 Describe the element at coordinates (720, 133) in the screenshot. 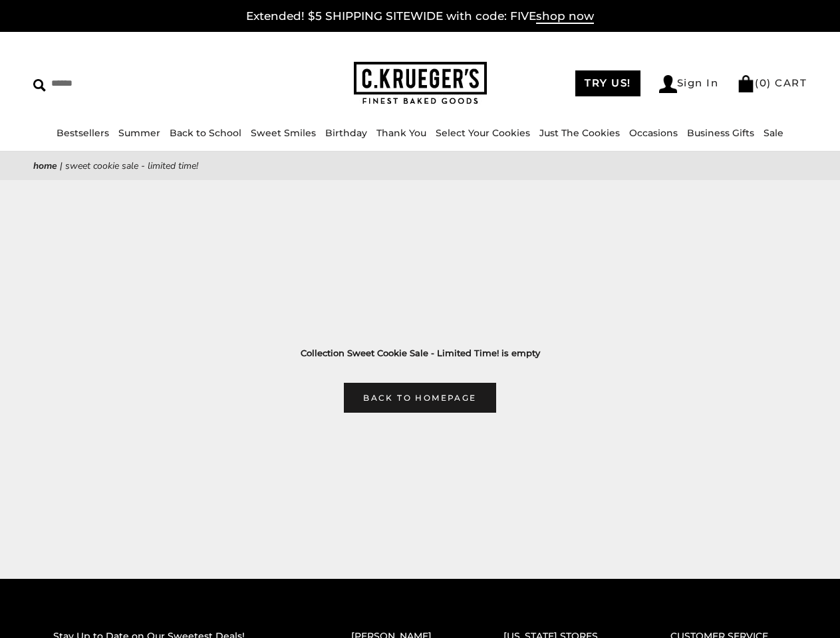

I see `a: Business Gifts` at that location.